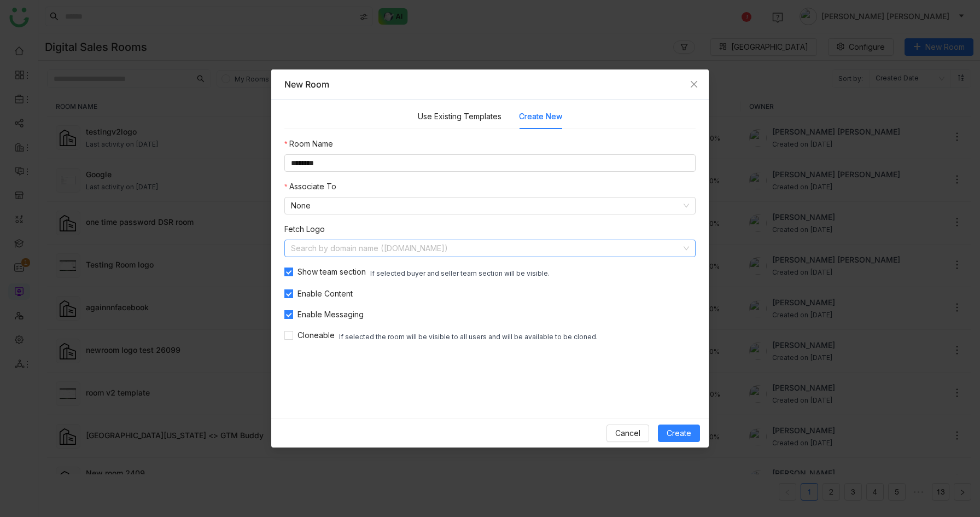 The image size is (980, 517). I want to click on span: Enable Messaging, so click(331, 314).